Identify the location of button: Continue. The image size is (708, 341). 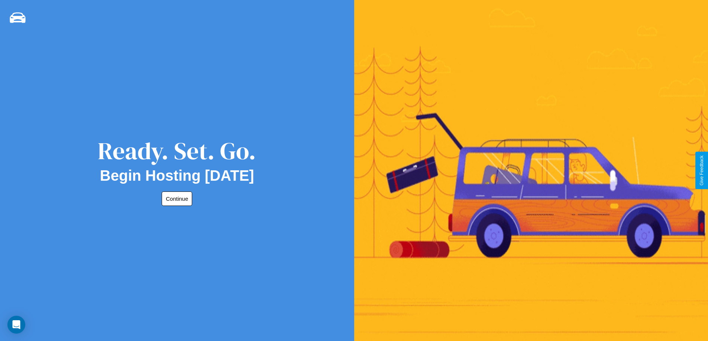
(177, 199).